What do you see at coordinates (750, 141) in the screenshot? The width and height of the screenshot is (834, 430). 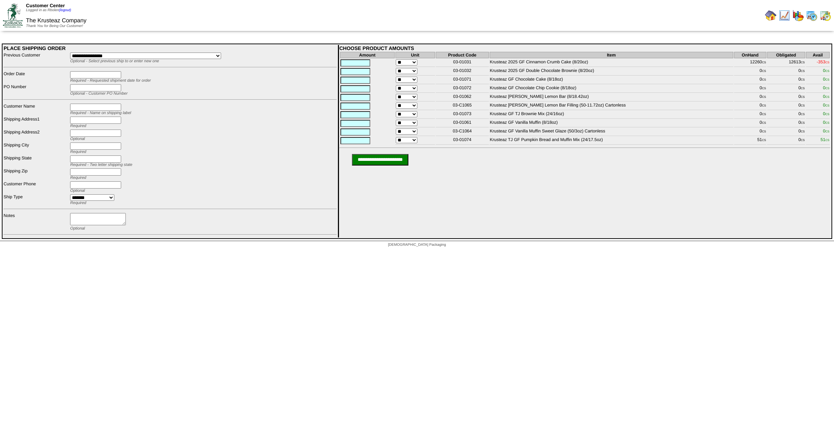 I see `td: 51` at bounding box center [750, 141].